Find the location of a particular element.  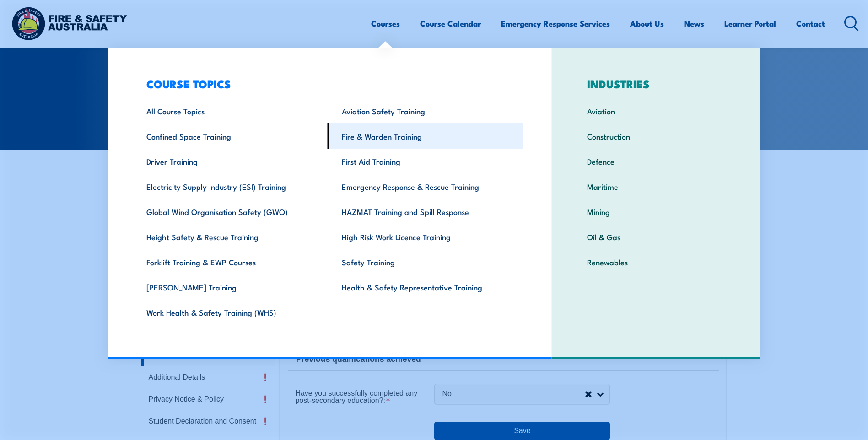

a: HAZMAT Training and Spill Response is located at coordinates (425, 211).